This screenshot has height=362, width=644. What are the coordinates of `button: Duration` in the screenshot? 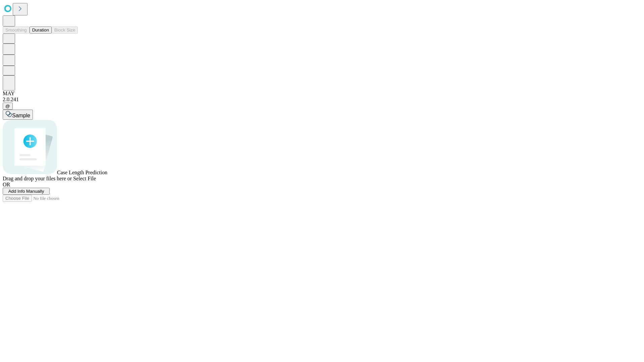 It's located at (40, 30).